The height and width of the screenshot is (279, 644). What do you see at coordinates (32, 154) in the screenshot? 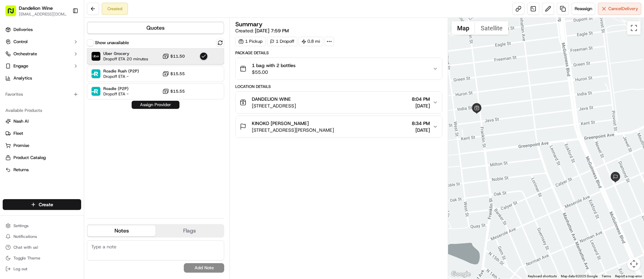
I see `span: Knowledge Base` at bounding box center [32, 154].